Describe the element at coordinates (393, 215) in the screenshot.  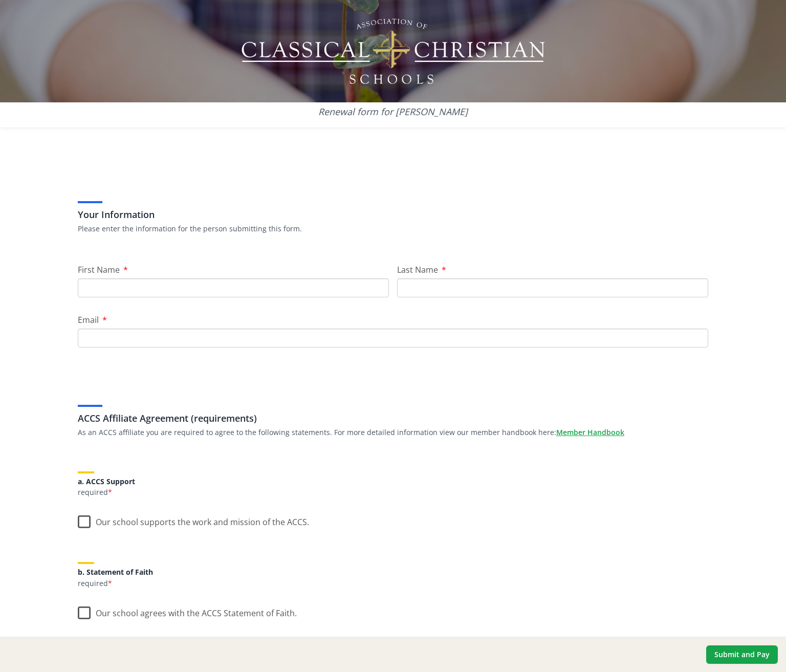
I see `h3: Your Information` at that location.